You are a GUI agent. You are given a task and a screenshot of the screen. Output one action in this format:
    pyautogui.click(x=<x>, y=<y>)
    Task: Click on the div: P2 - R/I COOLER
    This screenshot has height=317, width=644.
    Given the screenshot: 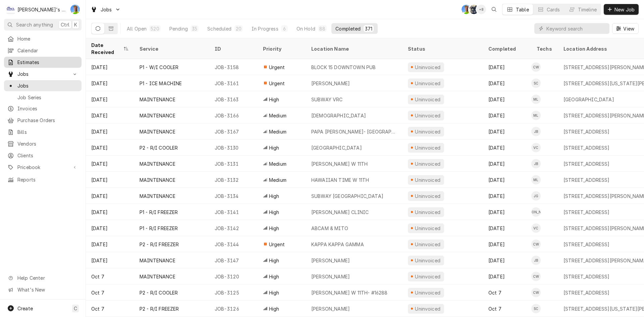 What is the action you would take?
    pyautogui.click(x=159, y=293)
    